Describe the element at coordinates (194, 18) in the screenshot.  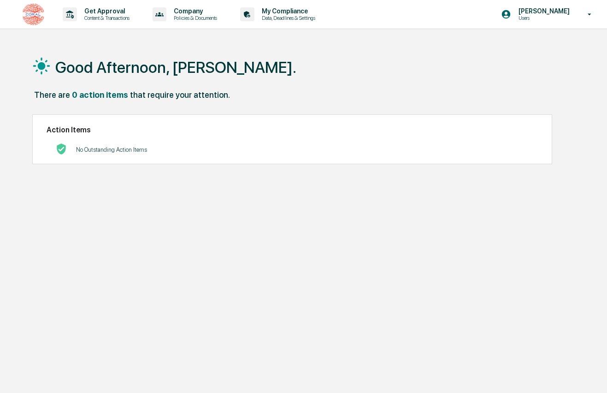
I see `p: Policies & Documents` at that location.